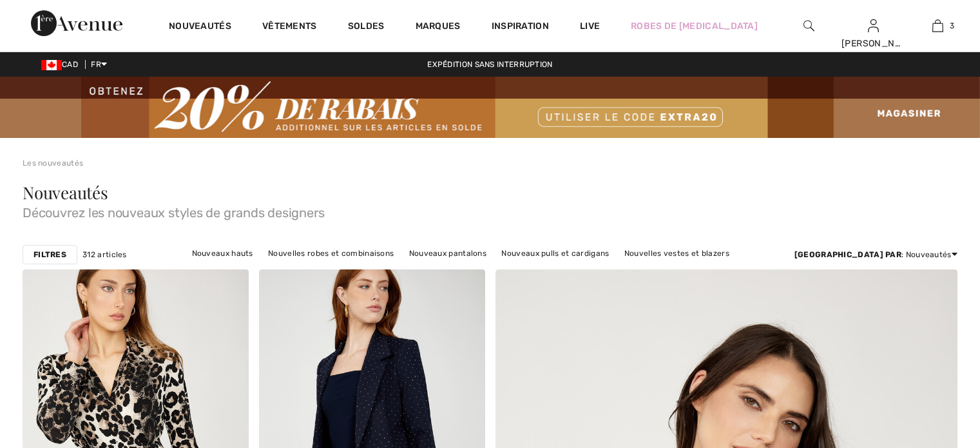 This screenshot has width=980, height=448. I want to click on span: FR, so click(98, 64).